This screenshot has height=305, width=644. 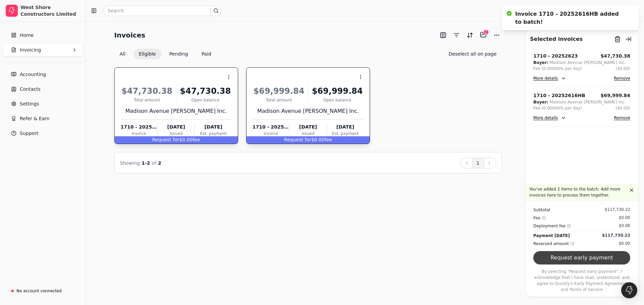 I want to click on button: More, so click(x=497, y=35).